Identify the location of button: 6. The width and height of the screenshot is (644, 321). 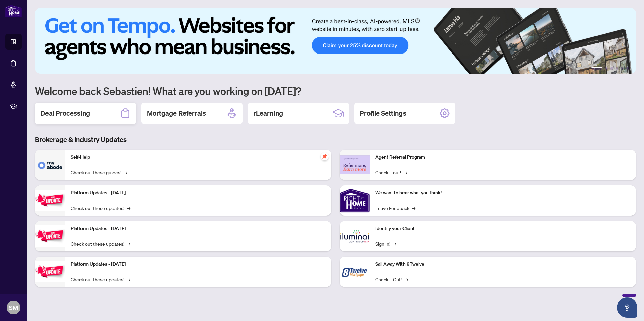
(628, 69).